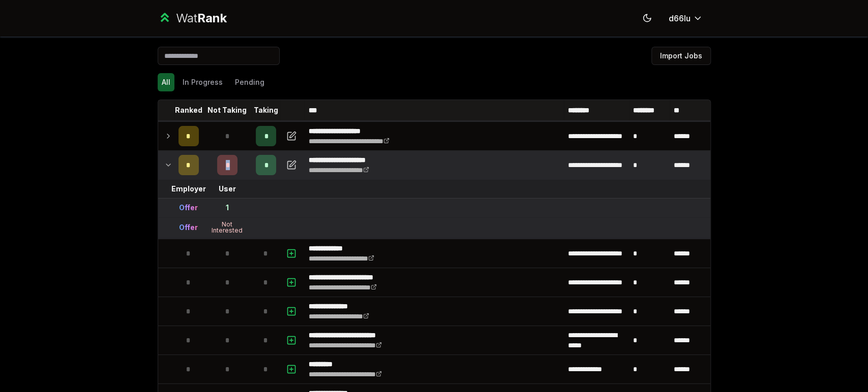 The height and width of the screenshot is (392, 868). I want to click on a: WatRank, so click(192, 18).